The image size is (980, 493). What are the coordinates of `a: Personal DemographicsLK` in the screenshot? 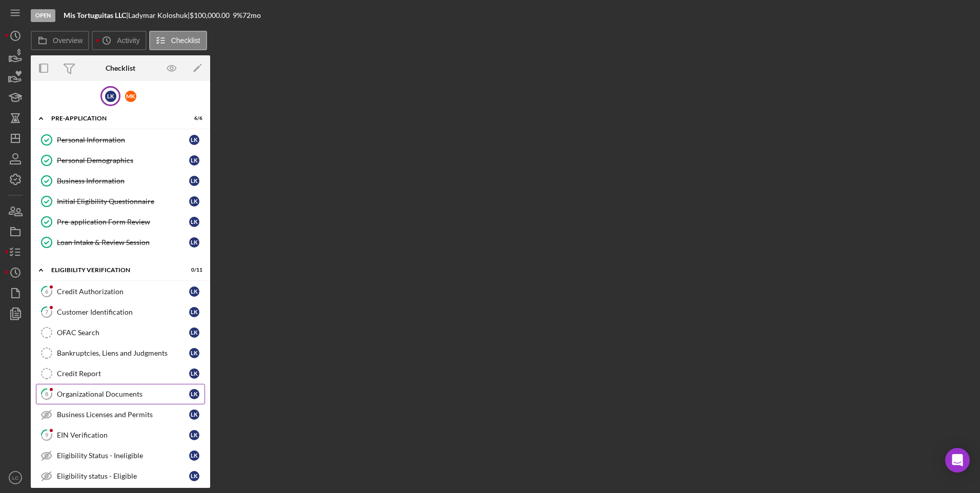 It's located at (120, 160).